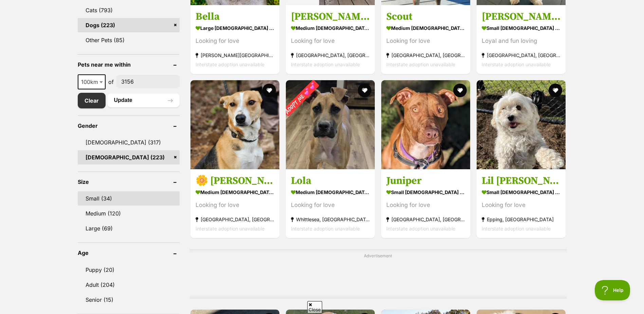 This screenshot has height=314, width=644. Describe the element at coordinates (129, 126) in the screenshot. I see `header: Gender` at that location.